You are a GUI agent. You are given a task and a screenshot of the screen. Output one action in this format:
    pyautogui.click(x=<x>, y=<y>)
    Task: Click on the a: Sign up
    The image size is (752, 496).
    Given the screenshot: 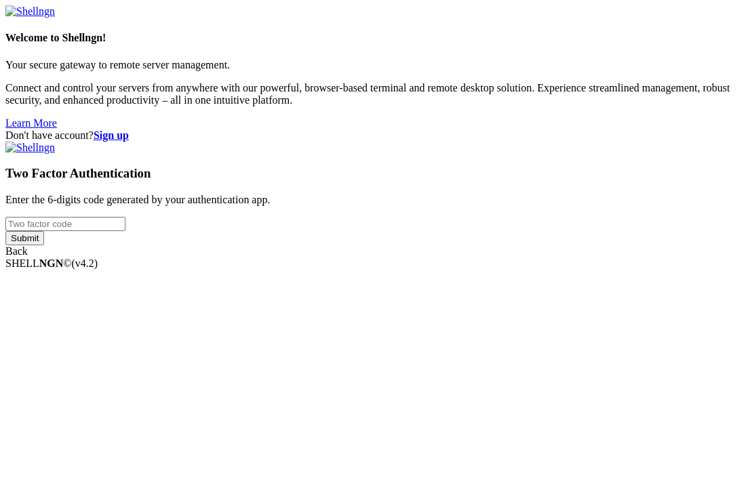 What is the action you would take?
    pyautogui.click(x=111, y=135)
    